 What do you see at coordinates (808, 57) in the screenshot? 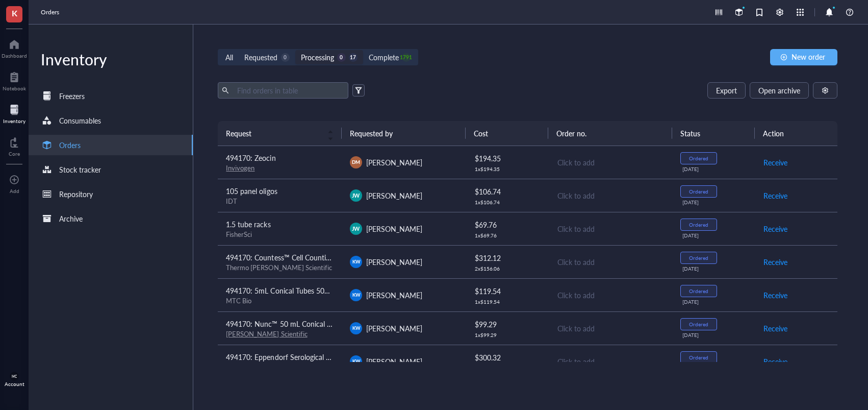
I see `span: New order` at bounding box center [808, 57].